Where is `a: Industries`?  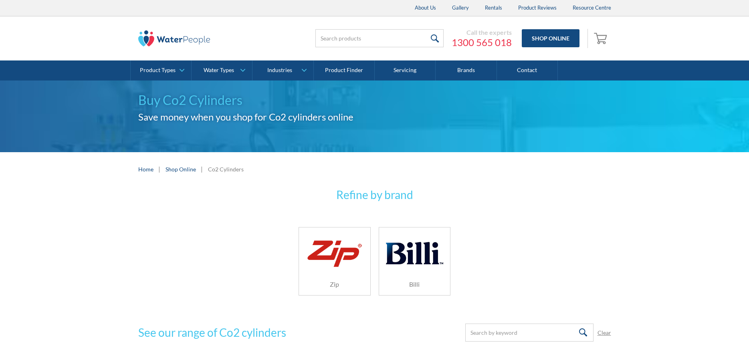 a: Industries is located at coordinates (283, 71).